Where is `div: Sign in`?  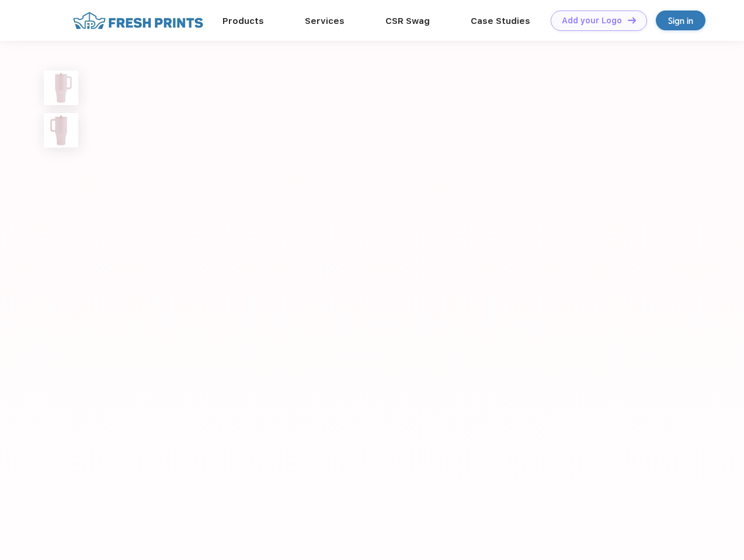 div: Sign in is located at coordinates (680, 21).